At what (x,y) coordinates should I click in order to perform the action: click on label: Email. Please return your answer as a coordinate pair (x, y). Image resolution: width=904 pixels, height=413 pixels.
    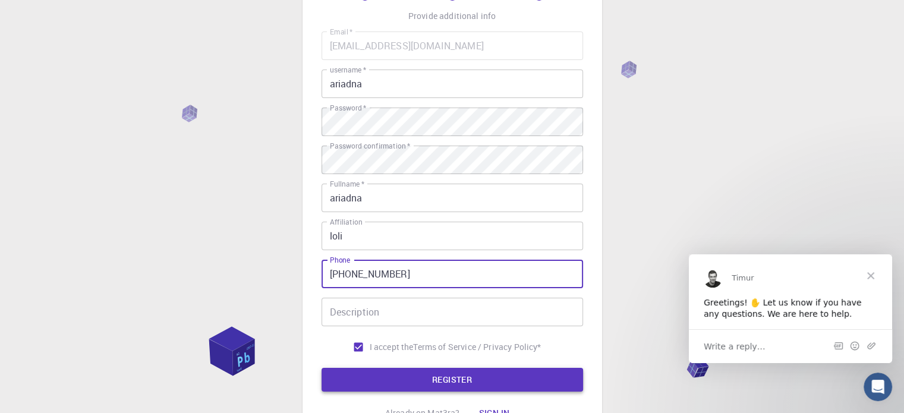
    Looking at the image, I should click on (341, 31).